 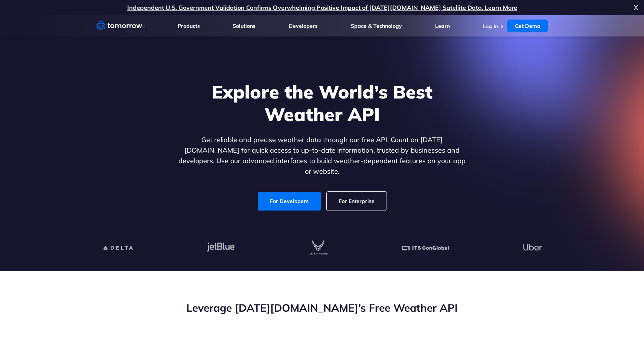 What do you see at coordinates (376, 26) in the screenshot?
I see `a: Space & Technology` at bounding box center [376, 26].